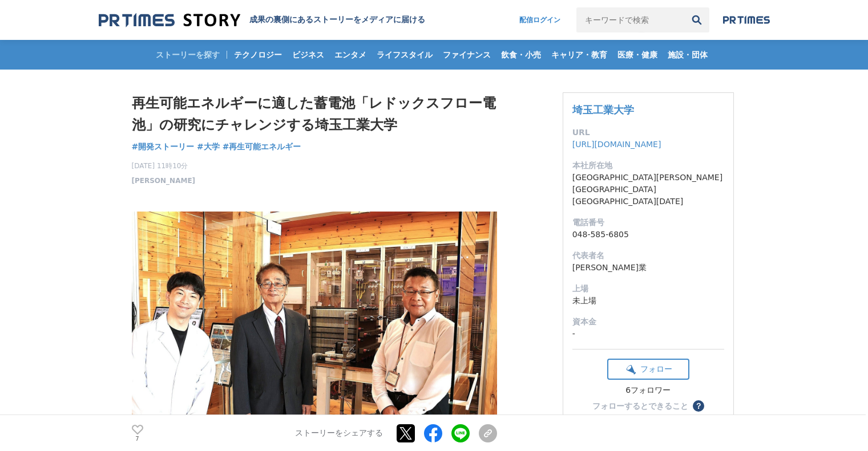  What do you see at coordinates (648, 132) in the screenshot?
I see `dt: URL` at bounding box center [648, 132].